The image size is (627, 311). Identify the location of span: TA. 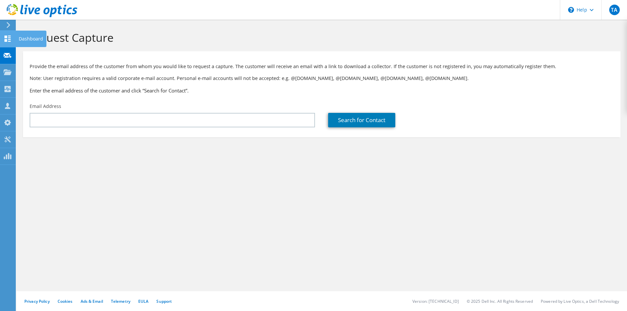
(615, 10).